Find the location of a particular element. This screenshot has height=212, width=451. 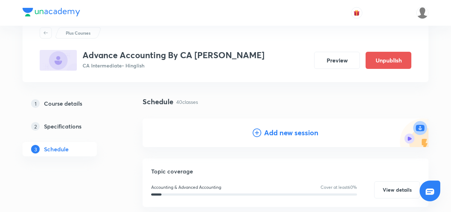

a: Company Logo is located at coordinates (51, 13).